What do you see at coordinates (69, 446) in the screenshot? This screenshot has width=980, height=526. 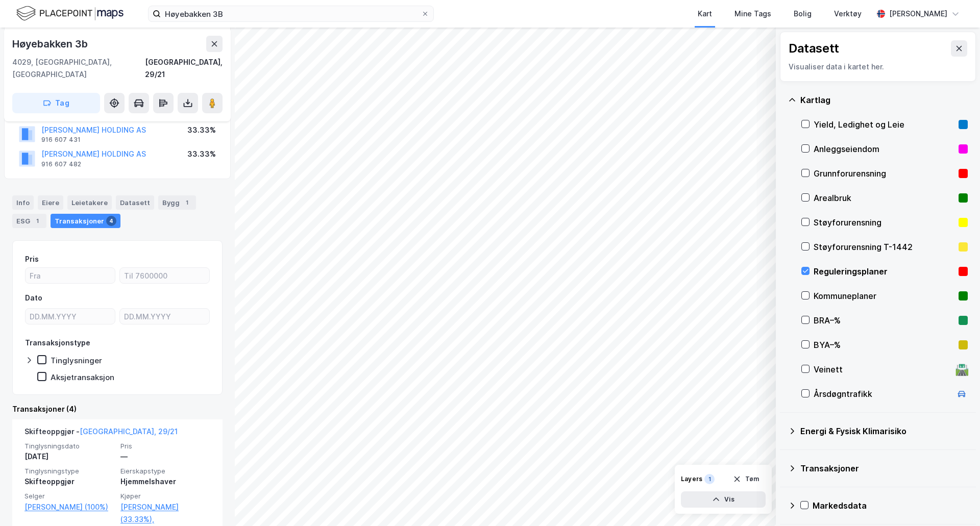 I see `span: Tinglysningsdato` at bounding box center [69, 446].